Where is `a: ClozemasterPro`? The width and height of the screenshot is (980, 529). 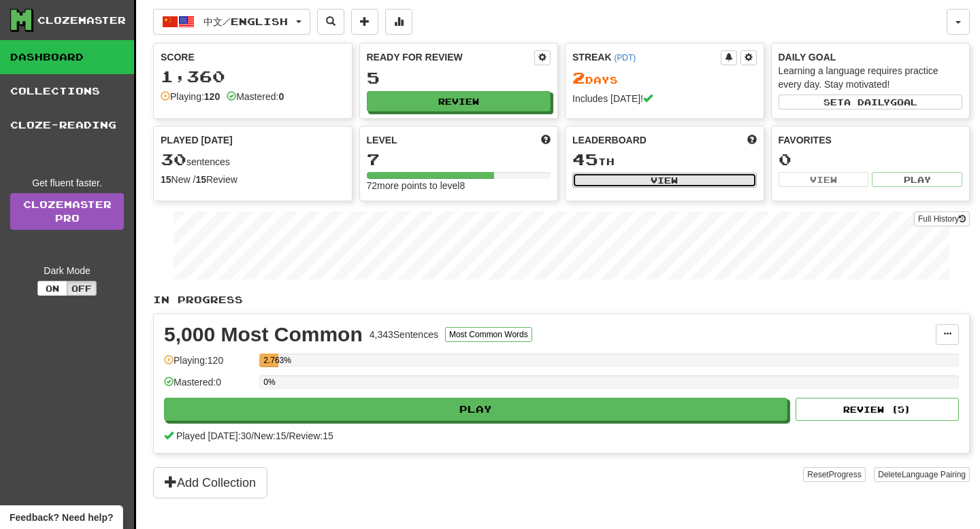
a: ClozemasterPro is located at coordinates (67, 211).